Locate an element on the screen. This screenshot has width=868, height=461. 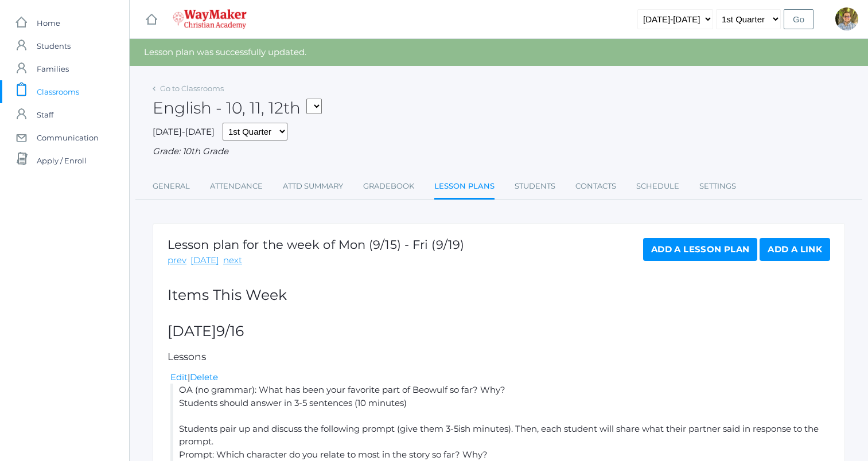
span: Staff is located at coordinates (45, 115).